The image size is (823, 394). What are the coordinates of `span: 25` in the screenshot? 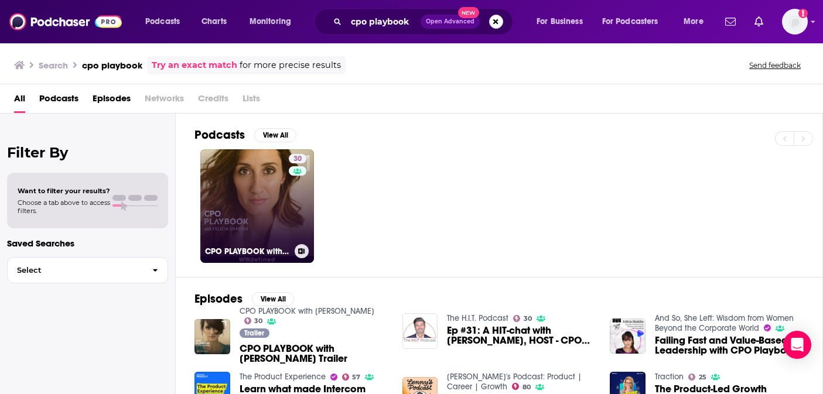 It's located at (702, 377).